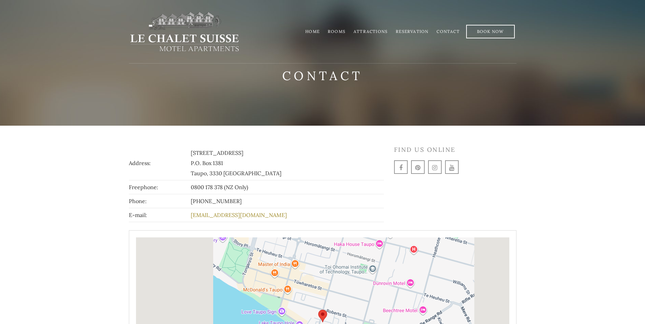 The width and height of the screenshot is (645, 324). Describe the element at coordinates (184, 32) in the screenshot. I see `img: lechaletsuisse` at that location.